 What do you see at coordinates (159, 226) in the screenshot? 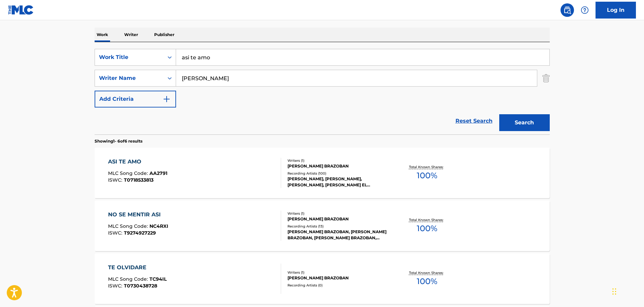
I see `span: NC4RXI` at bounding box center [159, 226].